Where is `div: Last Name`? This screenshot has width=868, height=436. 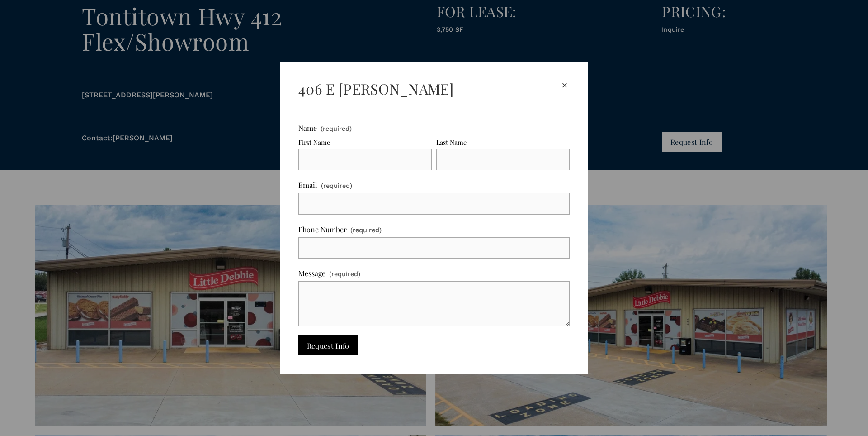
div: Last Name is located at coordinates (503, 143).